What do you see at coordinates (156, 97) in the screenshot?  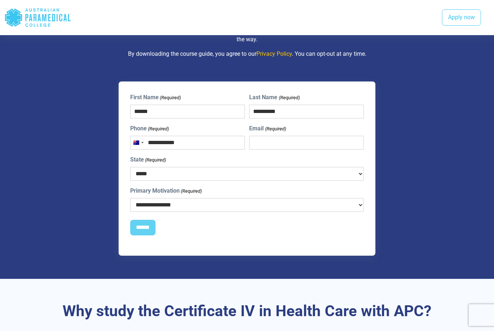 I see `label: First Name` at bounding box center [156, 97].